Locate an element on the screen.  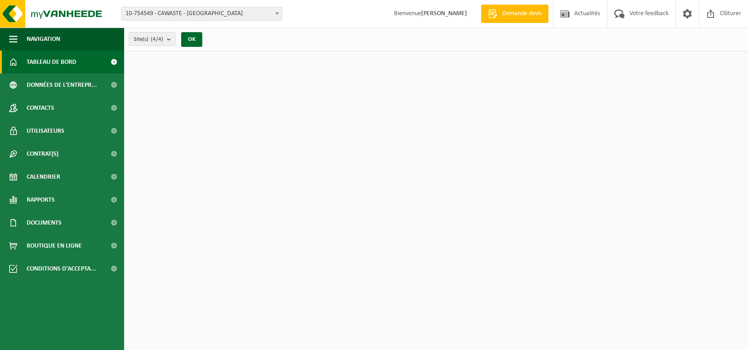
span: Contacts is located at coordinates (40, 108).